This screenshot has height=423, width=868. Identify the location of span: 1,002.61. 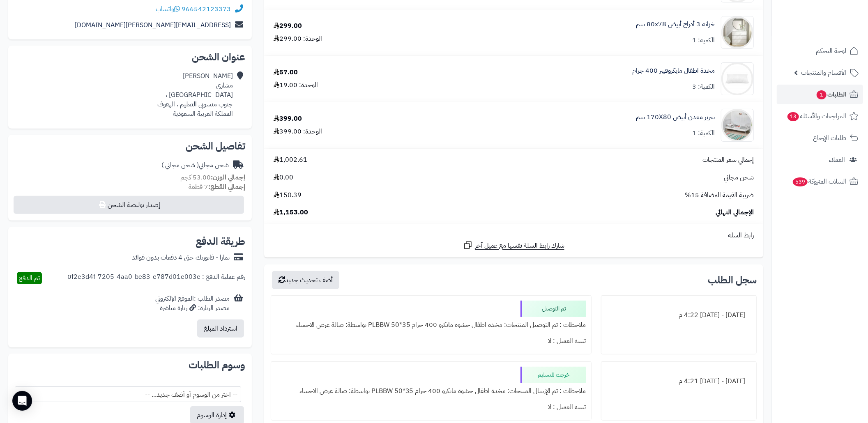
(290, 160).